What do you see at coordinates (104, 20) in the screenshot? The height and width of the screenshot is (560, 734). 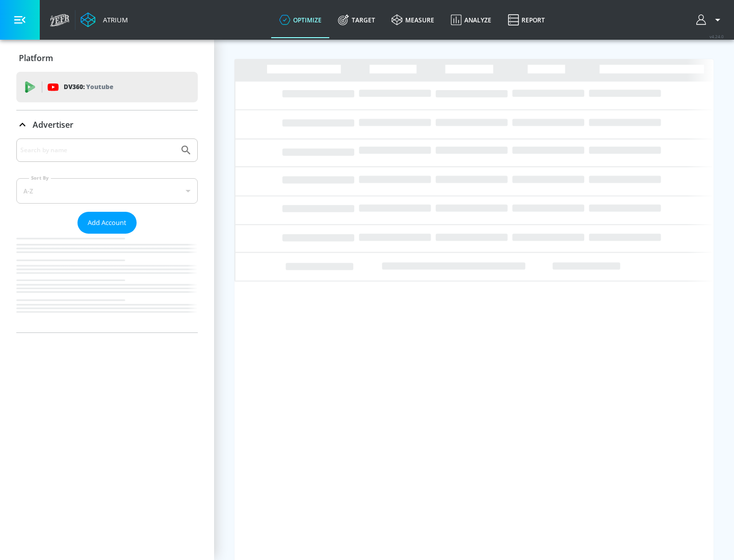 I see `a: Atrium` at bounding box center [104, 20].